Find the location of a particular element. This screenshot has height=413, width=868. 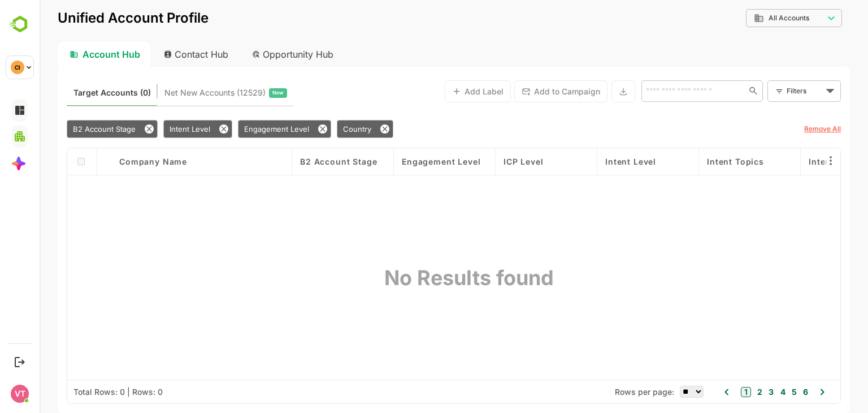

u: Remove All is located at coordinates (783, 128).